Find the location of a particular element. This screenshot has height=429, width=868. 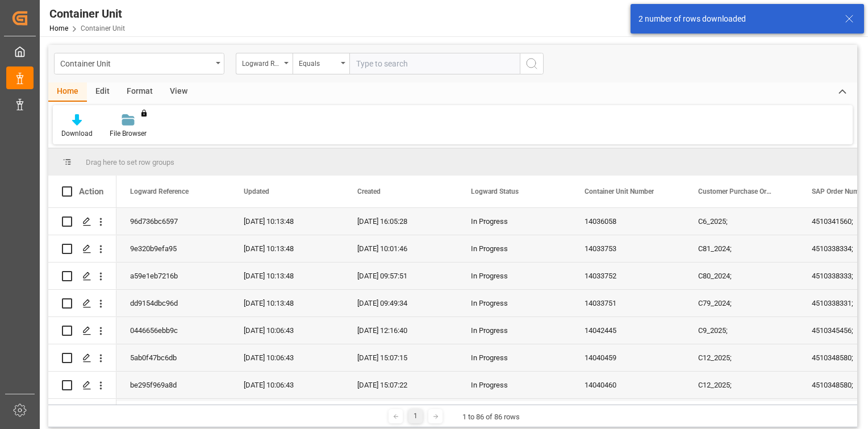

div: 14040460 is located at coordinates (627, 385).